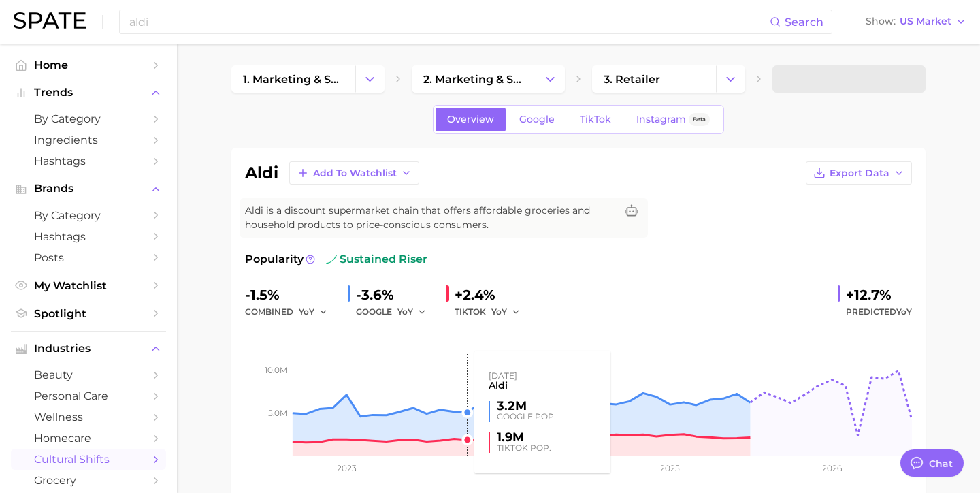  I want to click on button: Export Data, so click(859, 173).